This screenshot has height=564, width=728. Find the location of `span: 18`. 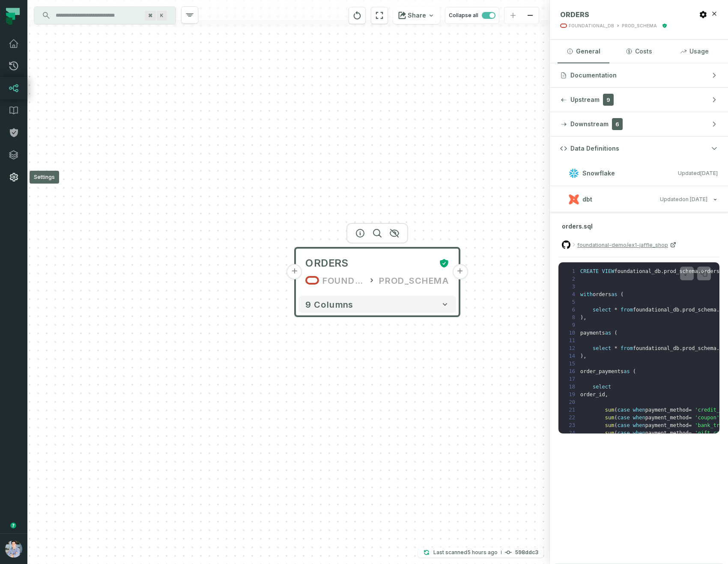

span: 18 is located at coordinates (571, 387).